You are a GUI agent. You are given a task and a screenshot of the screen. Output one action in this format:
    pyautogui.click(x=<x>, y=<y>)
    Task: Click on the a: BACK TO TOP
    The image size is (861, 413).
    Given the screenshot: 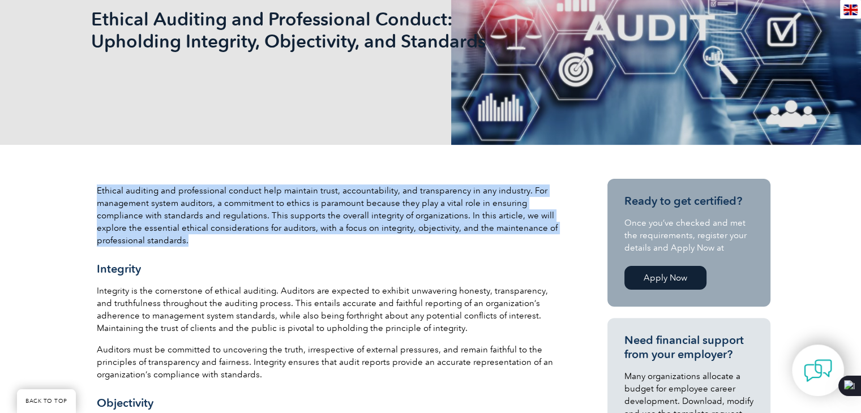 What is the action you would take?
    pyautogui.click(x=46, y=401)
    